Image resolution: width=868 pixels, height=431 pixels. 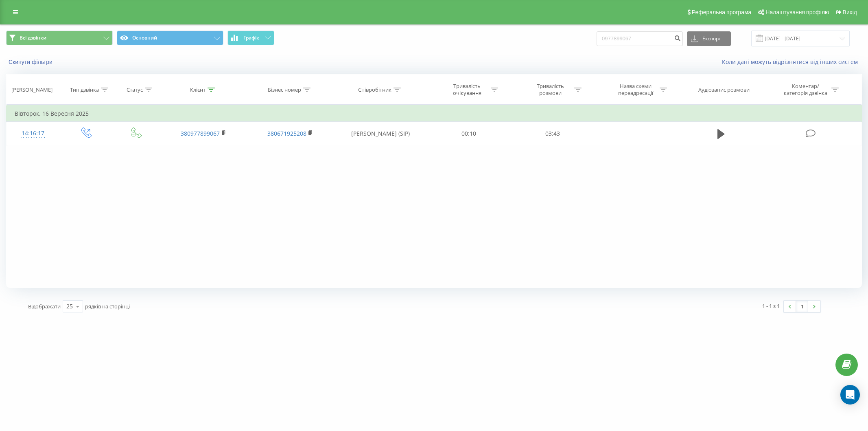 I want to click on div: 14:16:17, so click(x=33, y=133).